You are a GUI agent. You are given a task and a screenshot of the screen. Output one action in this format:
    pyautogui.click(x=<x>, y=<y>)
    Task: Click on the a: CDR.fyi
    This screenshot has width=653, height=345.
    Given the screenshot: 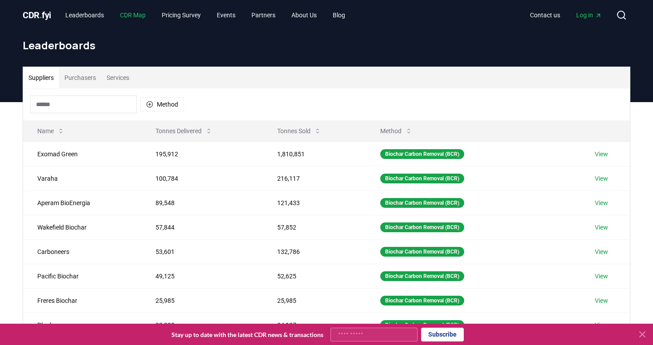 What is the action you would take?
    pyautogui.click(x=37, y=15)
    